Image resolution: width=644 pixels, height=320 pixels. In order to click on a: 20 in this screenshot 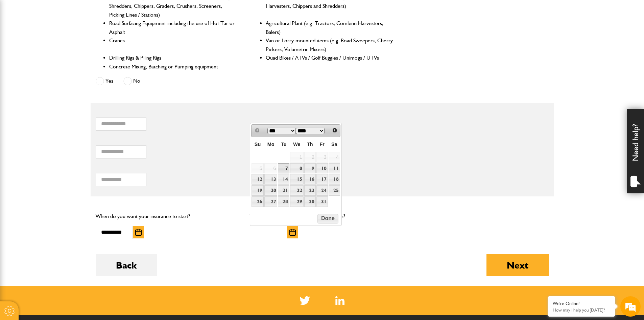, I will do `click(271, 190)`.